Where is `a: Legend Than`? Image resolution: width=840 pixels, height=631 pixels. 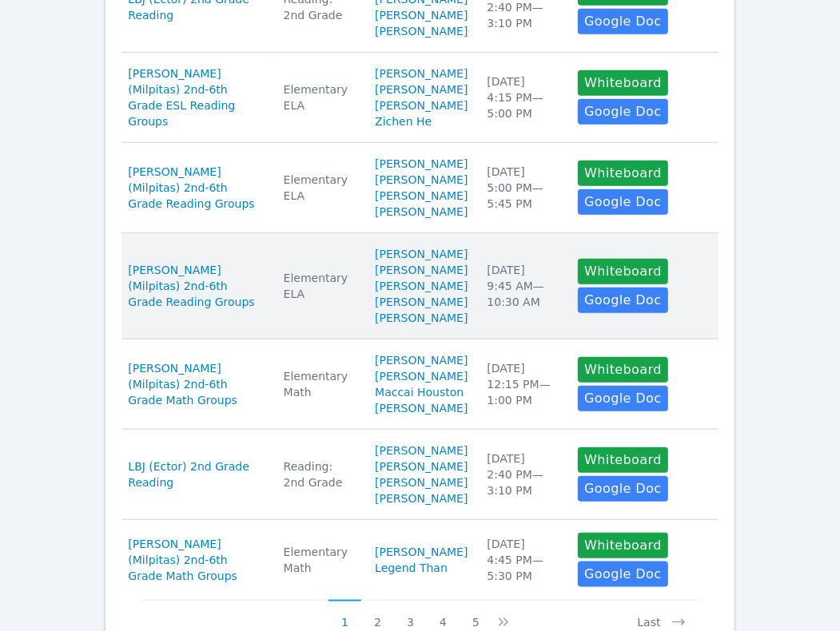
a: Legend Than is located at coordinates (410, 568).